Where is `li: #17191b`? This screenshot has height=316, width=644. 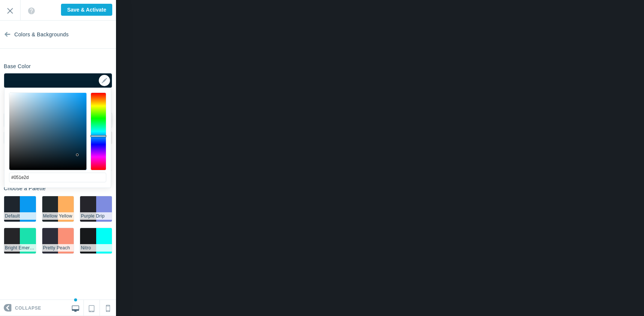 li: #17191b is located at coordinates (88, 240).